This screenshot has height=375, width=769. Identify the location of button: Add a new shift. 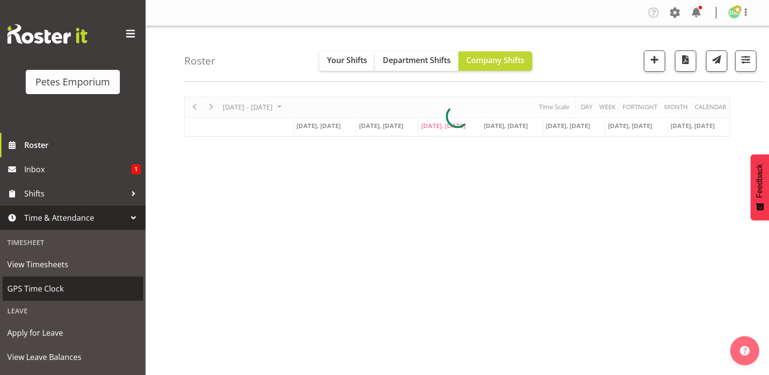
(654, 61).